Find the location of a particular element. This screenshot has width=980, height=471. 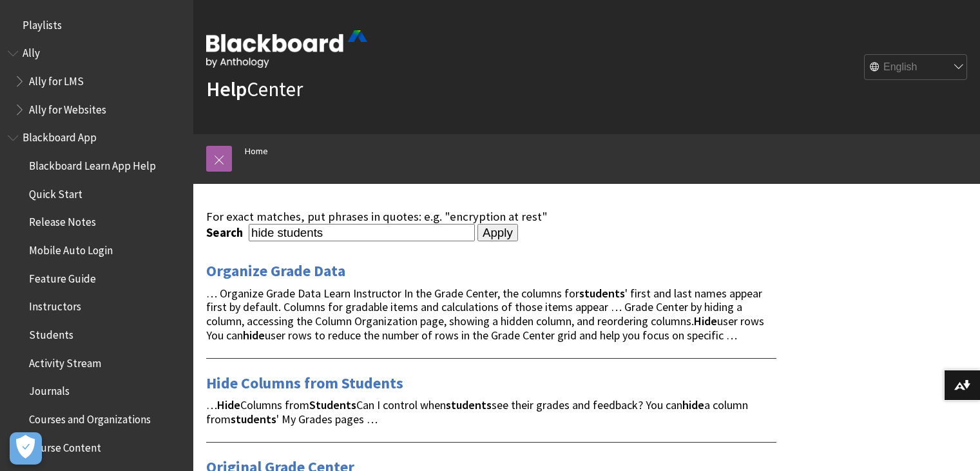

span: Blackboard App is located at coordinates (60, 135).